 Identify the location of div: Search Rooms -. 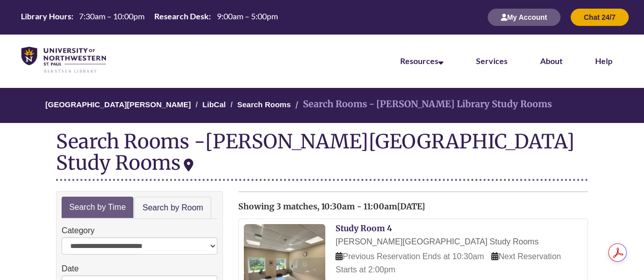
(322, 155).